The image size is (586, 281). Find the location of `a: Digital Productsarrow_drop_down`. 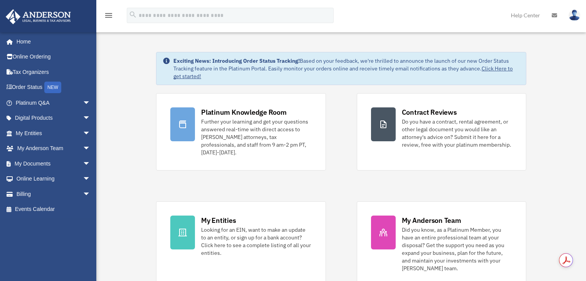

a: Digital Productsarrow_drop_down is located at coordinates (54, 118).